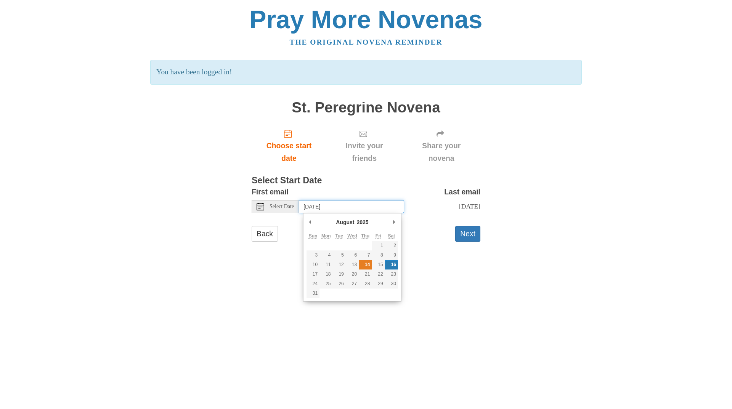 This screenshot has width=732, height=409. I want to click on button: 4, so click(326, 255).